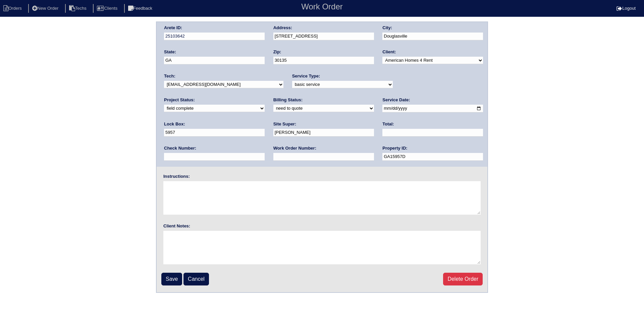 This screenshot has height=317, width=644. Describe the element at coordinates (323, 36) in the screenshot. I see `input: Enter a location` at that location.